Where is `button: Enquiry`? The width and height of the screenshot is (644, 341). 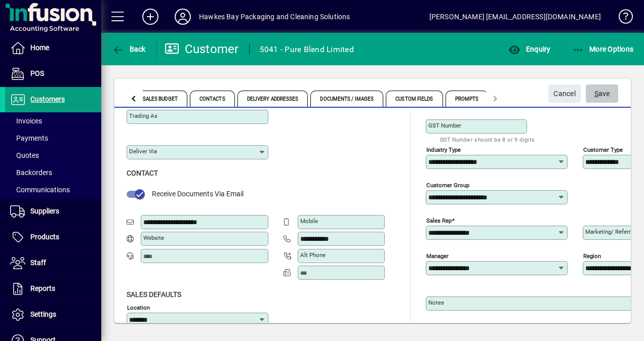 button: Enquiry is located at coordinates (529, 49).